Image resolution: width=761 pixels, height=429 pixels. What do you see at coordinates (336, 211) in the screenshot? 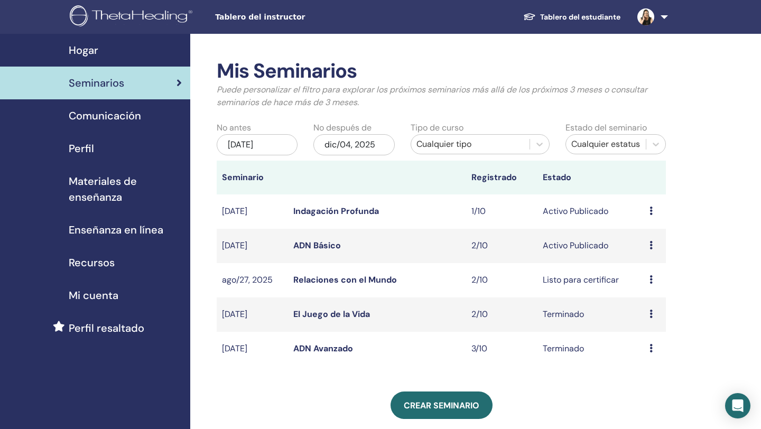
I see `a: Indagación Profunda` at bounding box center [336, 211].